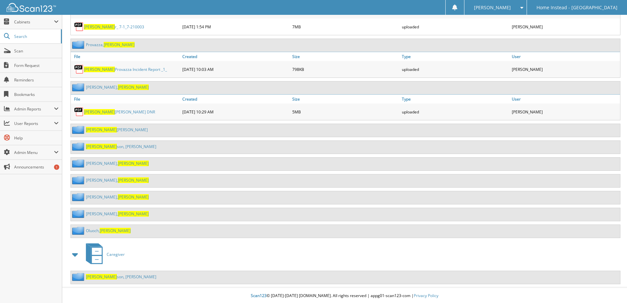  What do you see at coordinates (57, 167) in the screenshot?
I see `div: 1` at bounding box center [57, 167].